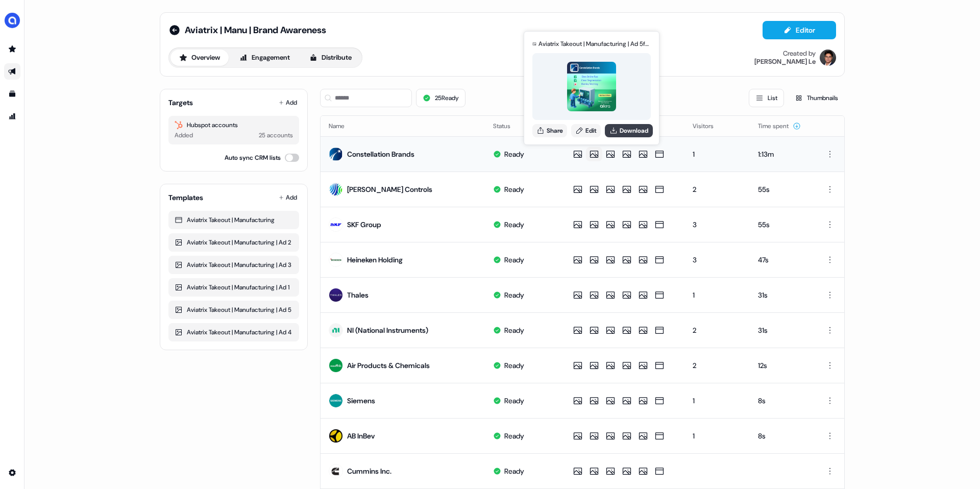  What do you see at coordinates (264, 57) in the screenshot?
I see `a: Engagement` at bounding box center [264, 57].